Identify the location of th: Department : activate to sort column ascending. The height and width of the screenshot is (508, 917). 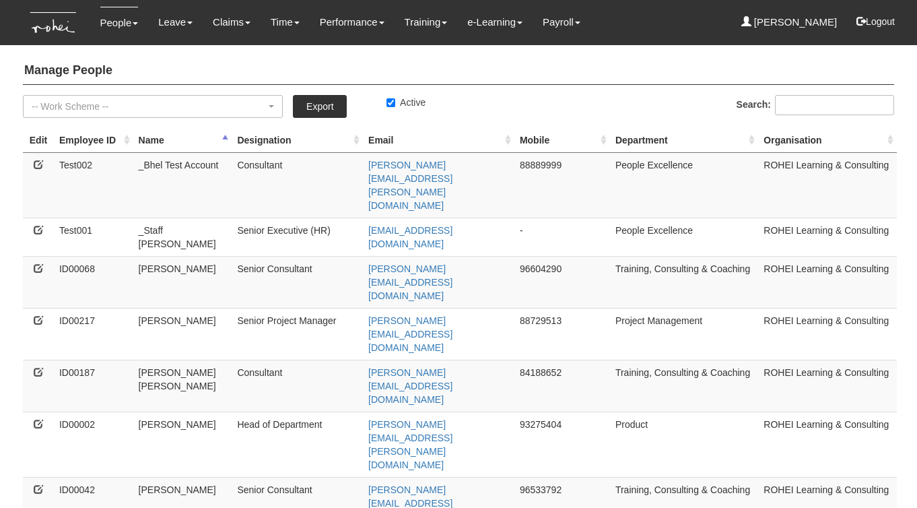
(684, 140).